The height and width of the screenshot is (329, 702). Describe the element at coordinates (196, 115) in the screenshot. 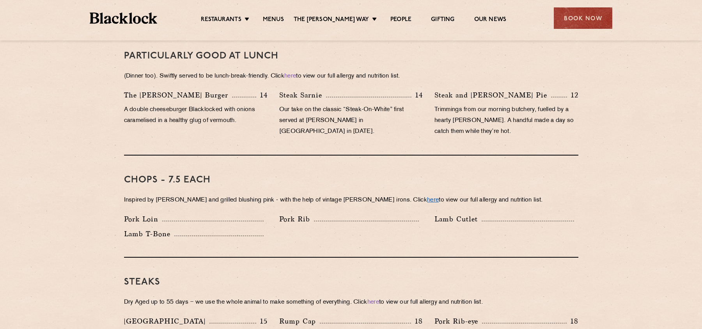

I see `p: A double cheeseburger Blacklocked with onions caramelised in a healthy glug of vermouth.` at that location.